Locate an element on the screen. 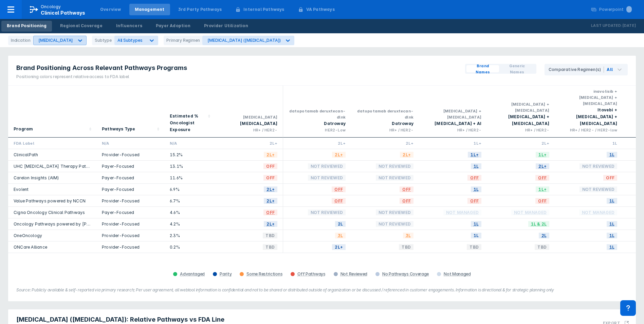  div: Not Reviewed is located at coordinates (353, 274).